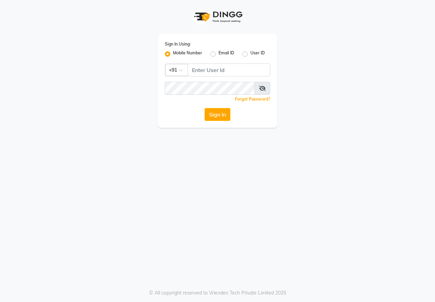  What do you see at coordinates (253, 99) in the screenshot?
I see `a: Forgot Password?` at bounding box center [253, 99].